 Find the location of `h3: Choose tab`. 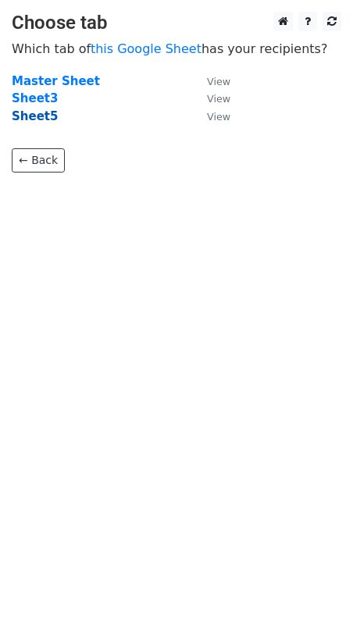

h3: Choose tab is located at coordinates (176, 22).